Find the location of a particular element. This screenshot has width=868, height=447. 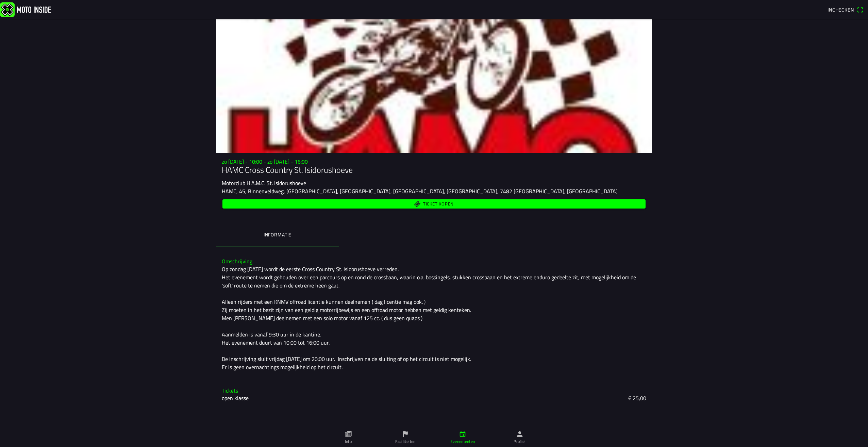

ion-text: € 25,00 is located at coordinates (637, 398).